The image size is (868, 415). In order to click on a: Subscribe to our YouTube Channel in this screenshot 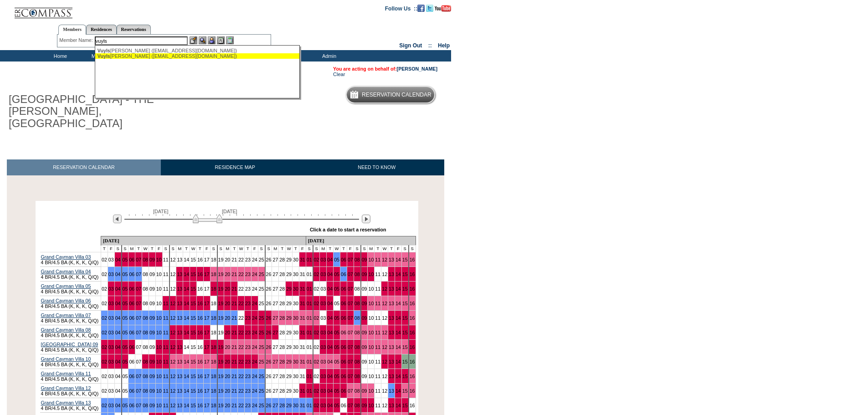, I will do `click(443, 8)`.